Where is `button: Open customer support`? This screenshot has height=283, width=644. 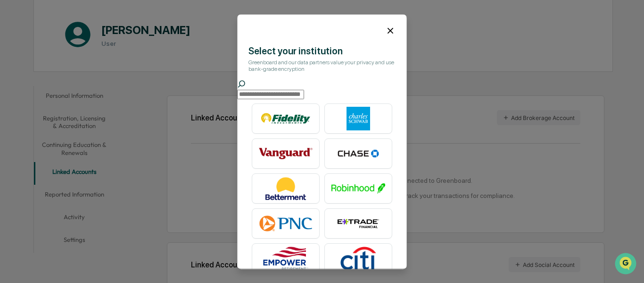
button: Open customer support is located at coordinates (12, 12).